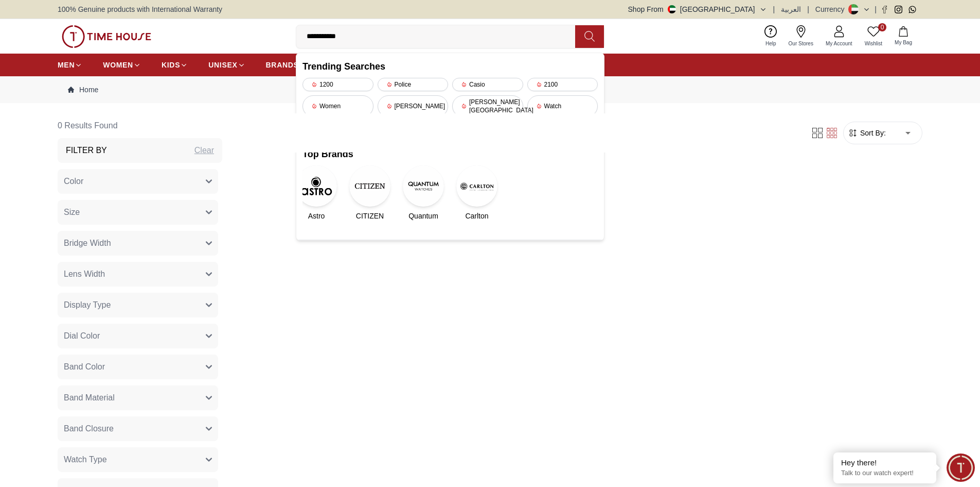 The height and width of the screenshot is (487, 980). I want to click on a: Home, so click(83, 90).